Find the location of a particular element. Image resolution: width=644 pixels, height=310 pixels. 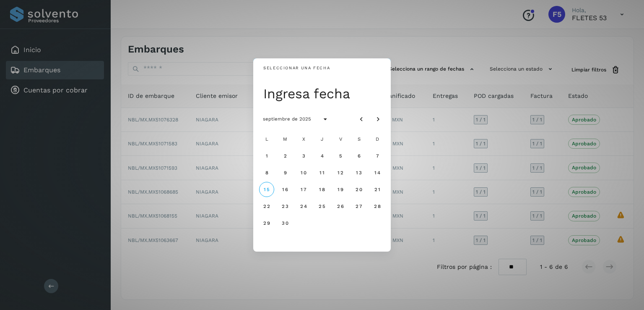

span: 23 is located at coordinates (285, 206).